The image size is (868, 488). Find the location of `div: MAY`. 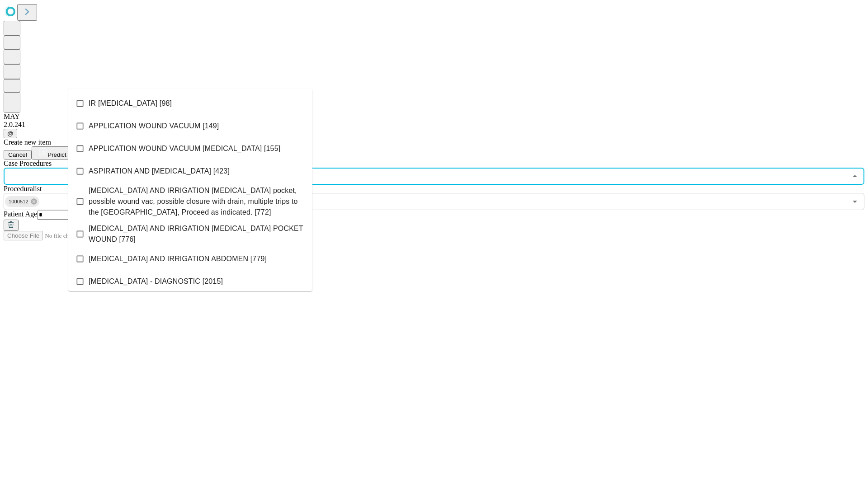

div: MAY is located at coordinates (434, 117).